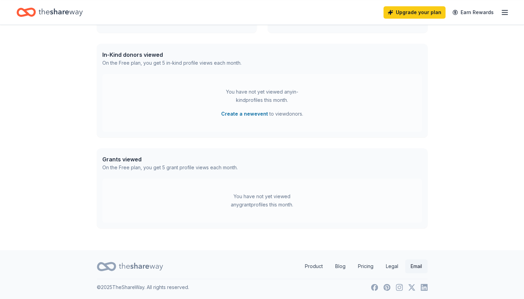 The height and width of the screenshot is (299, 524). What do you see at coordinates (172, 63) in the screenshot?
I see `div: On the Free plan, you get 5 in-kind profile views each month.` at bounding box center [172, 63].